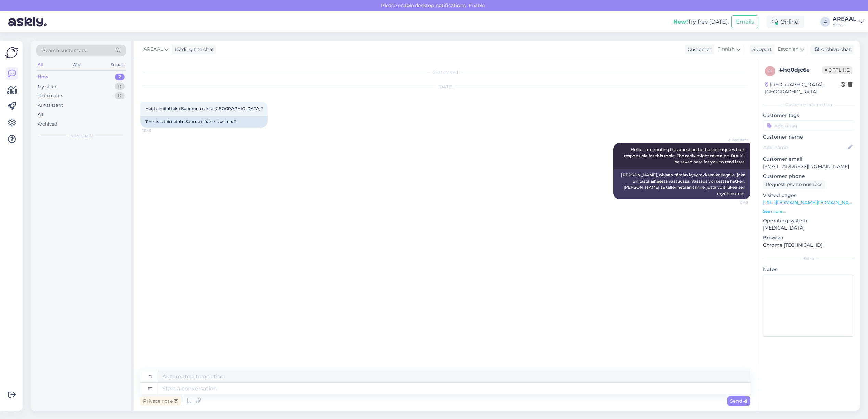 Image resolution: width=868 pixels, height=419 pixels. Describe the element at coordinates (809, 238) in the screenshot. I see `p: Browser` at that location.